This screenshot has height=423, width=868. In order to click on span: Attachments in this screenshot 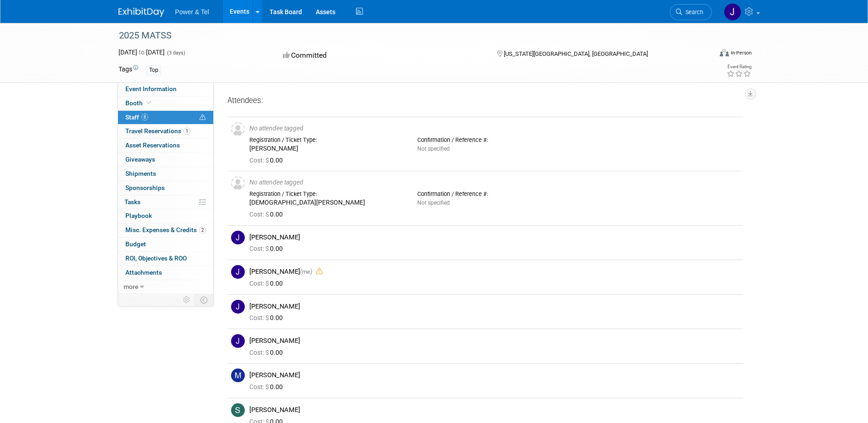, I will do `click(144, 272)`.